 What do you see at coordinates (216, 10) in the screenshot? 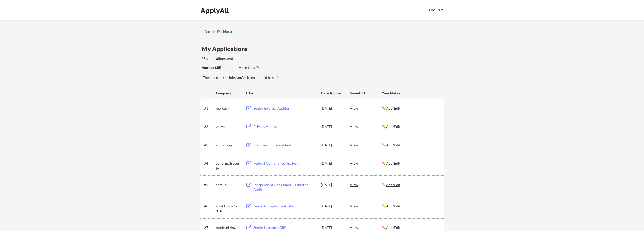
I see `div: ApplyAll` at bounding box center [216, 10].